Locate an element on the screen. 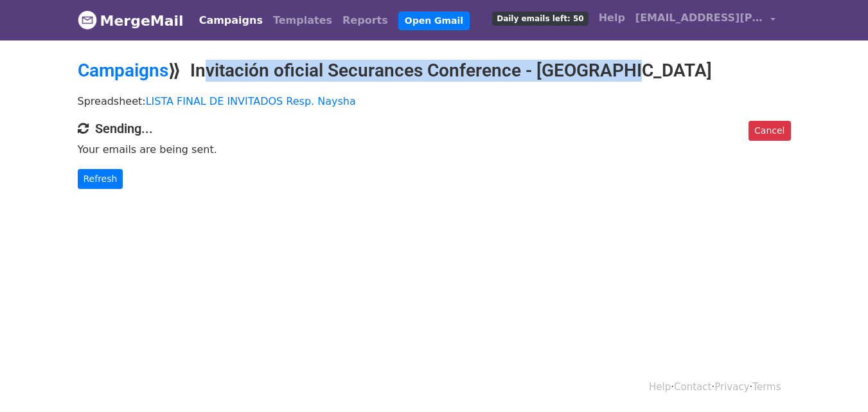  a: Terms is located at coordinates (766, 387).